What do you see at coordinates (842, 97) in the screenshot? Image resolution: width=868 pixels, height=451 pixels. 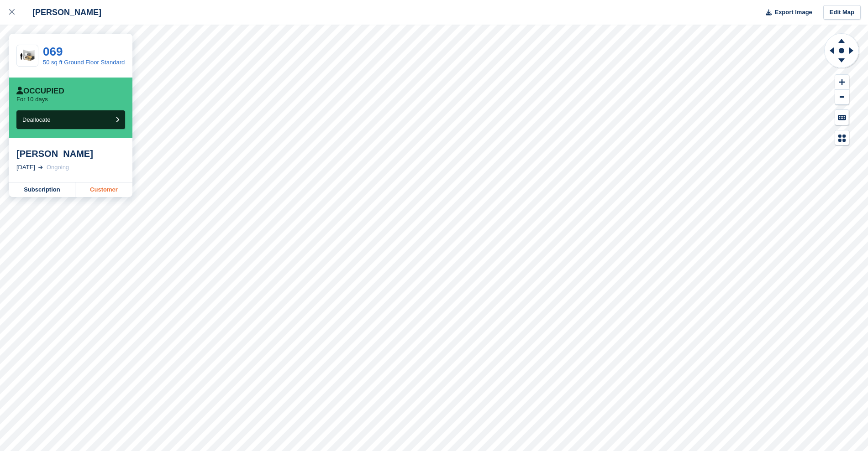 I see `button: Zoom Out` at bounding box center [842, 97].